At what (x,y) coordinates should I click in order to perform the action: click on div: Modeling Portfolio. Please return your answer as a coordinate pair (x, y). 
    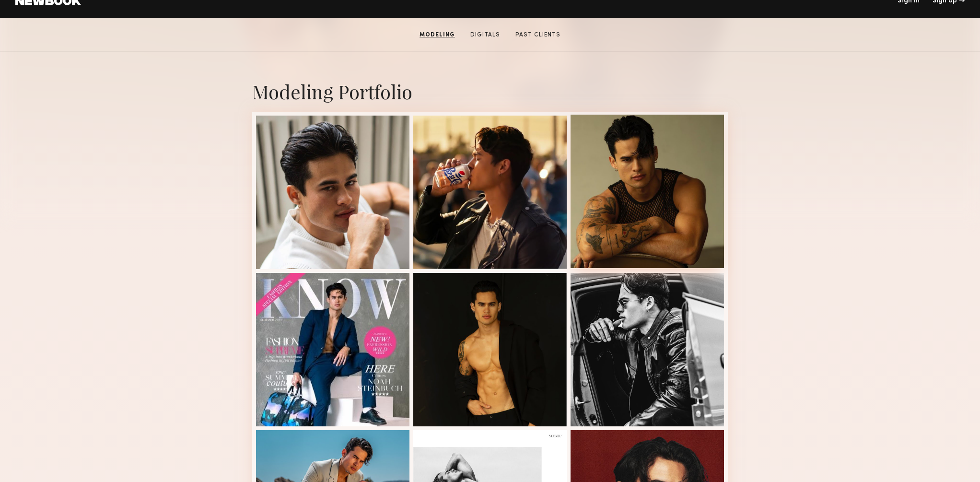
    Looking at the image, I should click on (490, 91).